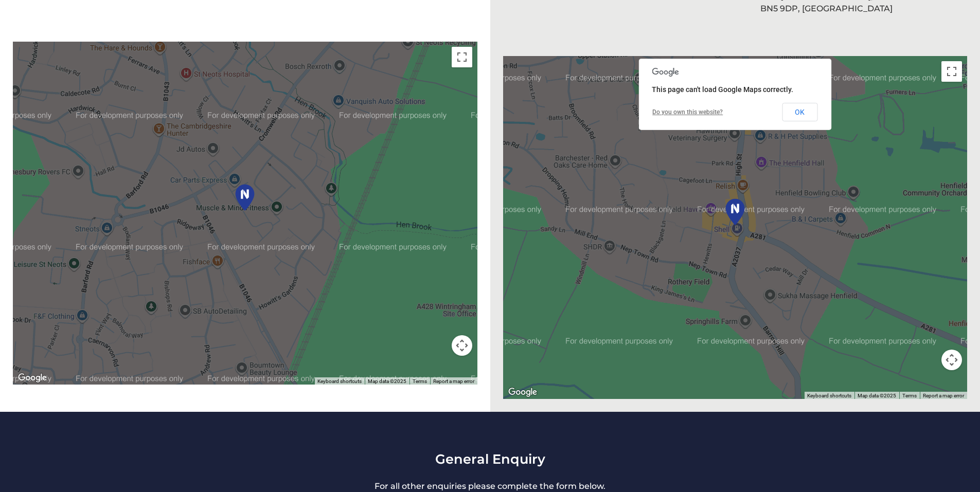  Describe the element at coordinates (490, 459) in the screenshot. I see `h3: General Enquiry` at that location.